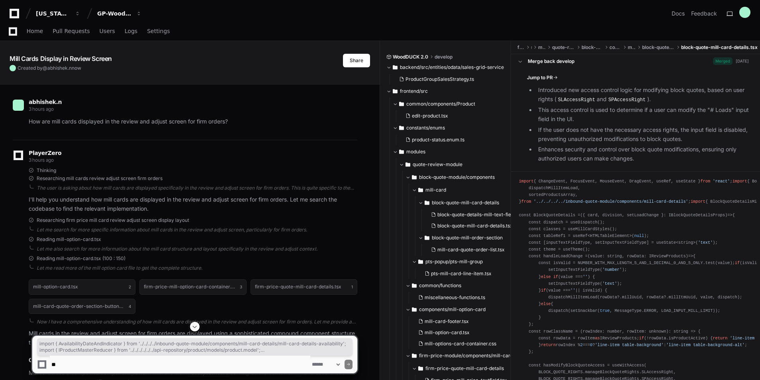 The height and width of the screenshot is (380, 760). Describe the element at coordinates (740, 181) in the screenshot. I see `span: import` at that location.